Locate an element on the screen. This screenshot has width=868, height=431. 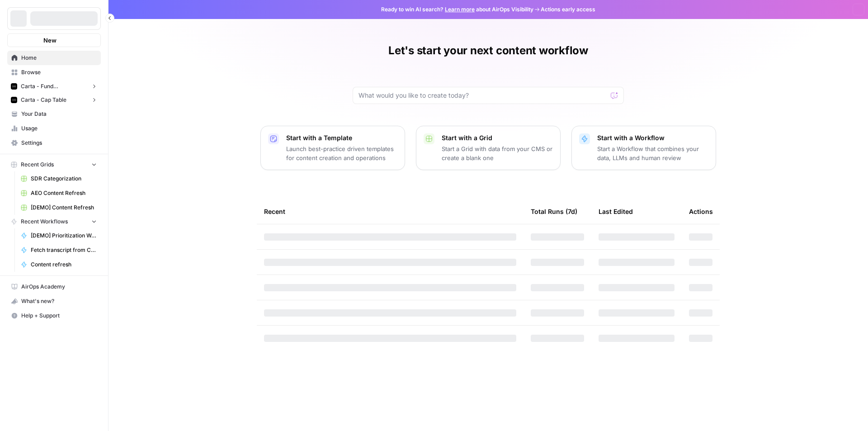
div: Total Runs (7d) is located at coordinates (554, 211).